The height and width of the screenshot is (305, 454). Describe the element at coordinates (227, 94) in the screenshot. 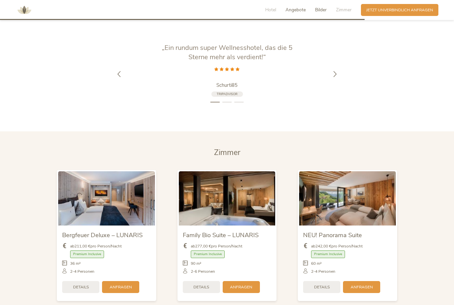

I see `span: Tripadvisor` at that location.